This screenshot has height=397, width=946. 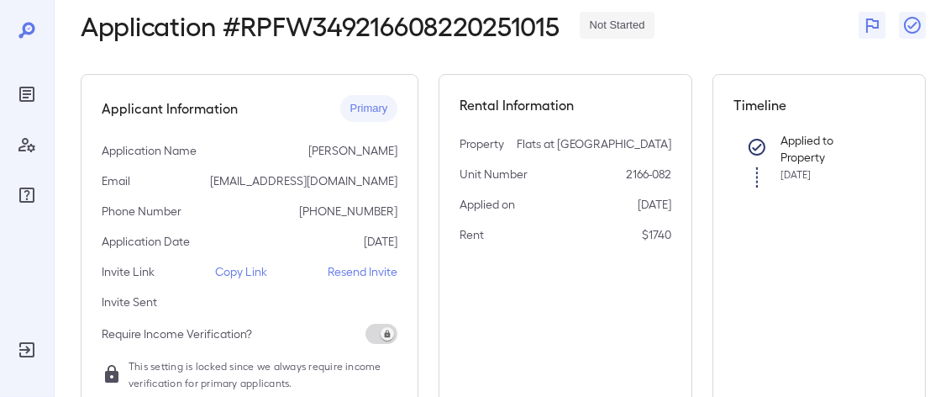 What do you see at coordinates (170, 108) in the screenshot?
I see `h5: Applicant Information` at bounding box center [170, 108].